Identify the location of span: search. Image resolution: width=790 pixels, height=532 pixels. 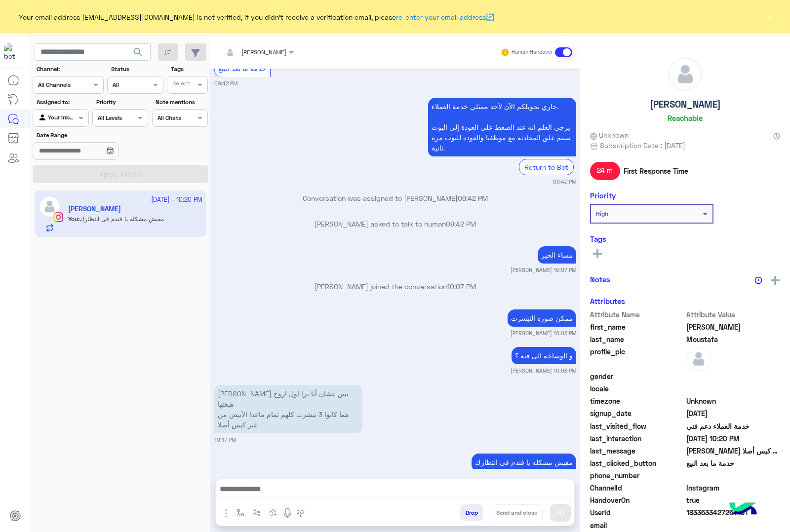
(138, 52).